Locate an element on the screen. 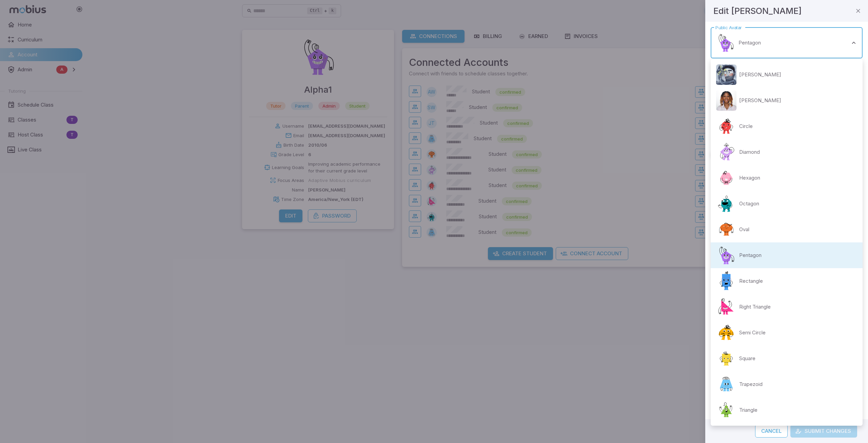  img: oval.svg is located at coordinates (726, 230).